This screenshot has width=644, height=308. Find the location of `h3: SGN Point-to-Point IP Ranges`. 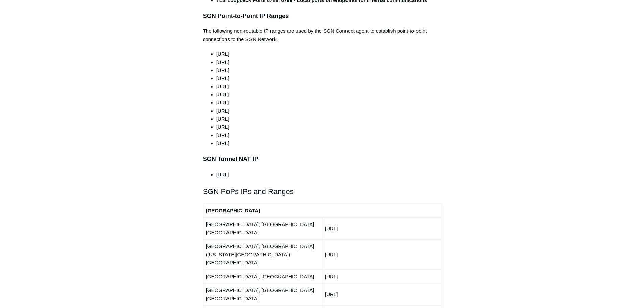

h3: SGN Point-to-Point IP Ranges is located at coordinates (322, 16).